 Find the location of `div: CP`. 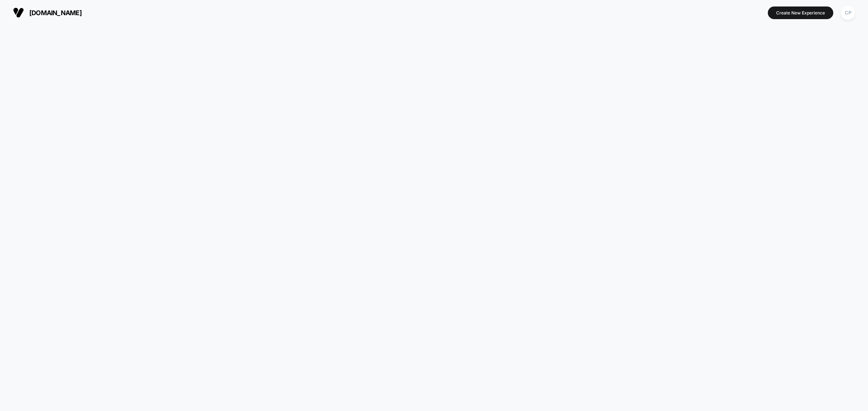

div: CP is located at coordinates (848, 13).